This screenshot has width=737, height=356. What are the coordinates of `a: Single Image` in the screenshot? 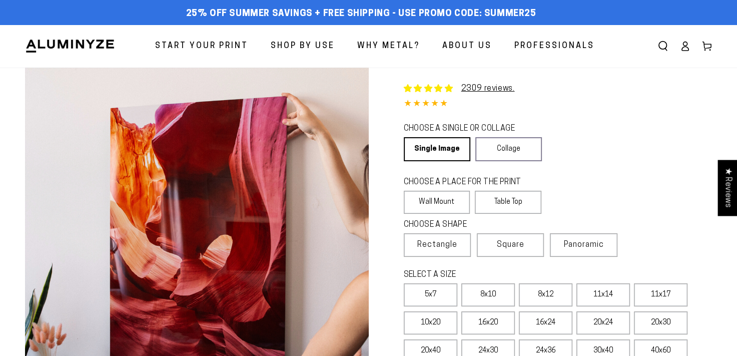 It's located at (437, 149).